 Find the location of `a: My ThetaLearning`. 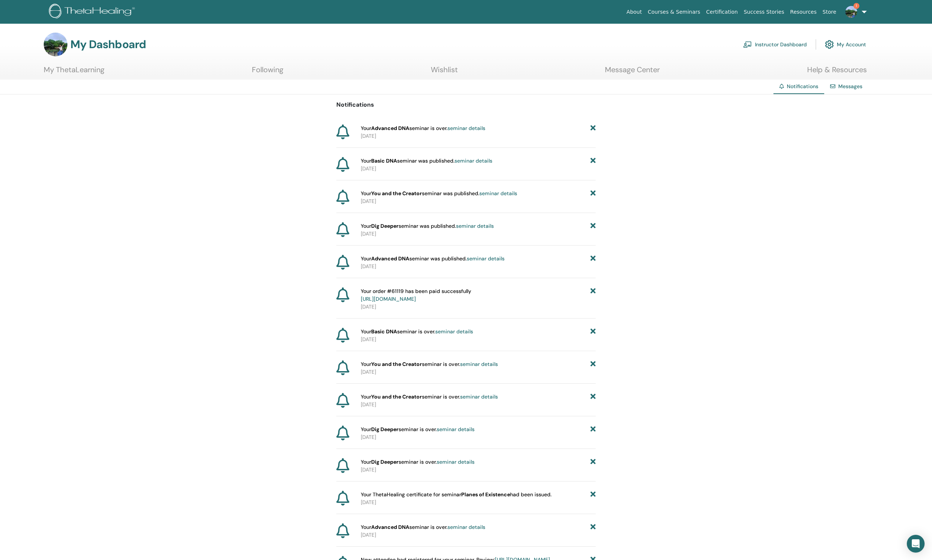

a: My ThetaLearning is located at coordinates (74, 72).